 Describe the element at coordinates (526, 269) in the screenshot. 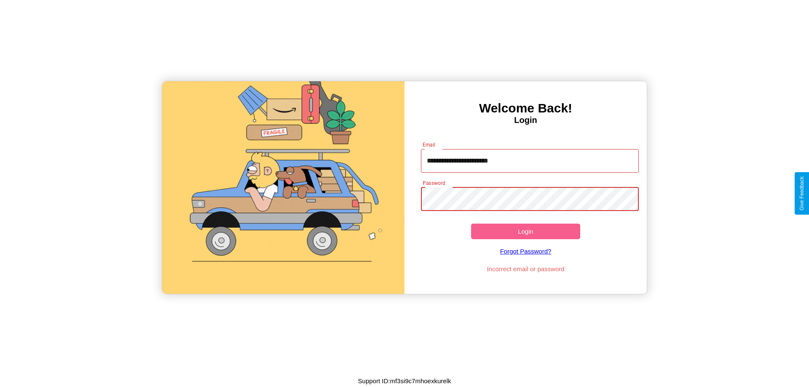

I see `p: Incorrect email or password` at that location.